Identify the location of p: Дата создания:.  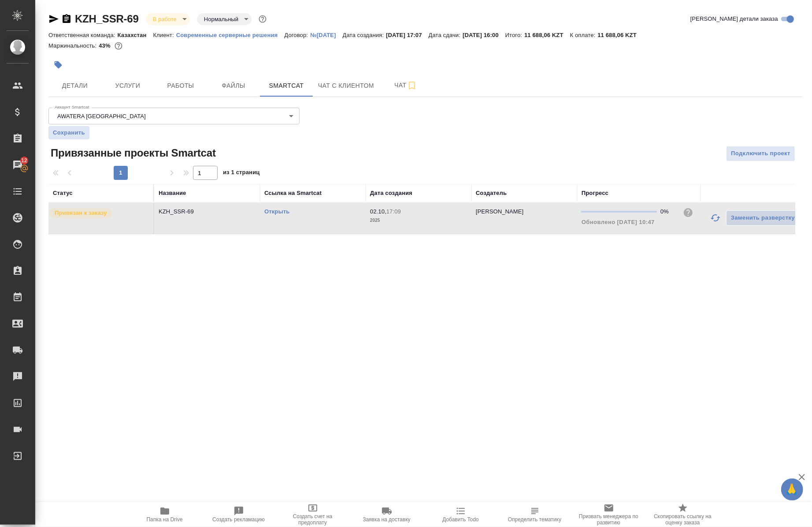
(364, 35).